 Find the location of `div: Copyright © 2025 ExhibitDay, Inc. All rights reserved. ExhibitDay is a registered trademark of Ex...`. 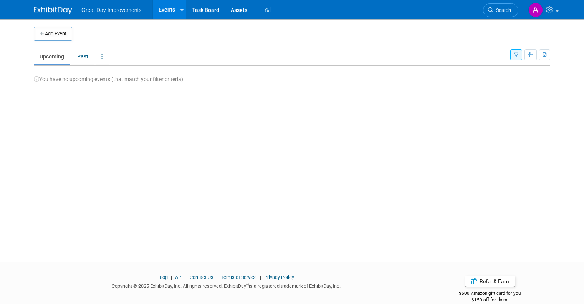

div: Copyright © 2025 ExhibitDay, Inc. All rights reserved. ExhibitDay is a registered trademark of Ex... is located at coordinates (226, 285).